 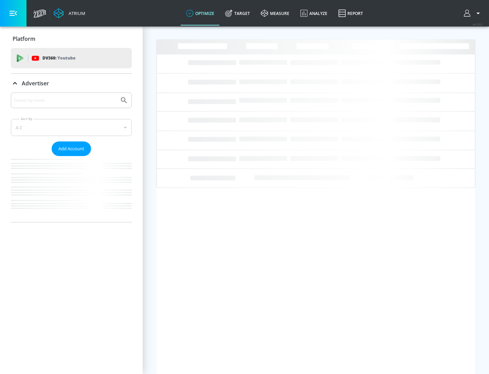 I want to click on button: Add Account, so click(x=71, y=148).